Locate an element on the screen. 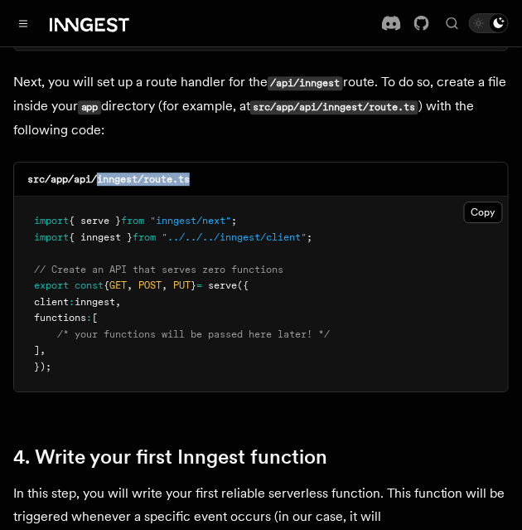 Image resolution: width=522 pixels, height=530 pixels. span: { inngest } is located at coordinates (100, 237).